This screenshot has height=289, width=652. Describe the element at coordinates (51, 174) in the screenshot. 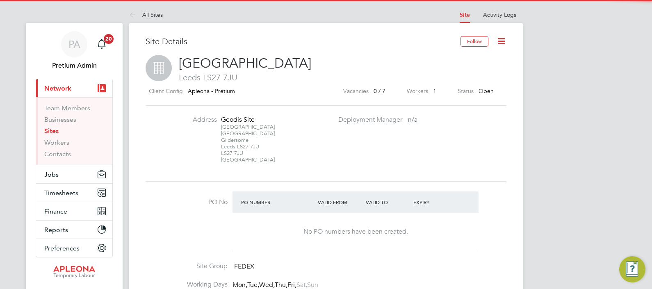

I see `span: Jobs` at that location.